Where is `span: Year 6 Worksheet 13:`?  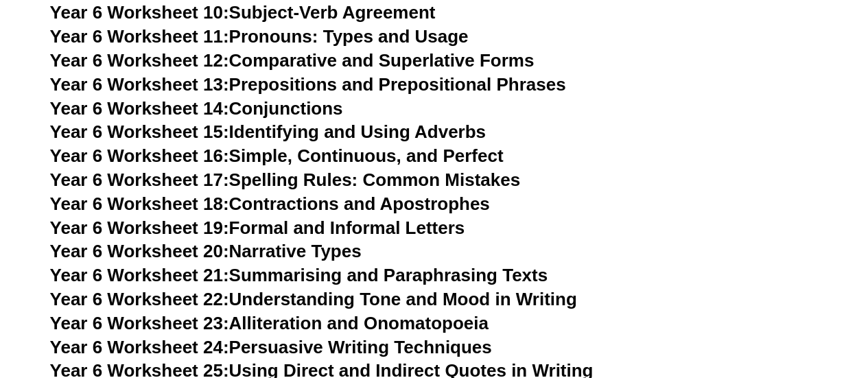 span: Year 6 Worksheet 13: is located at coordinates (139, 85).